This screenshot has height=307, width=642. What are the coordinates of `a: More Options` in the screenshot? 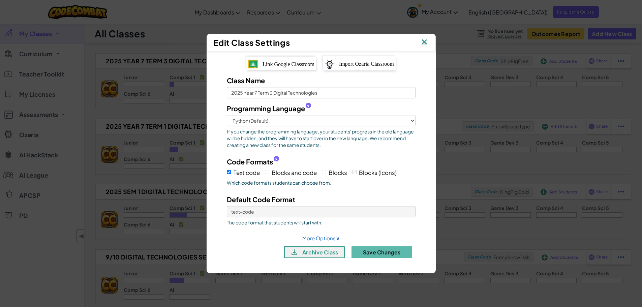 It's located at (321, 238).